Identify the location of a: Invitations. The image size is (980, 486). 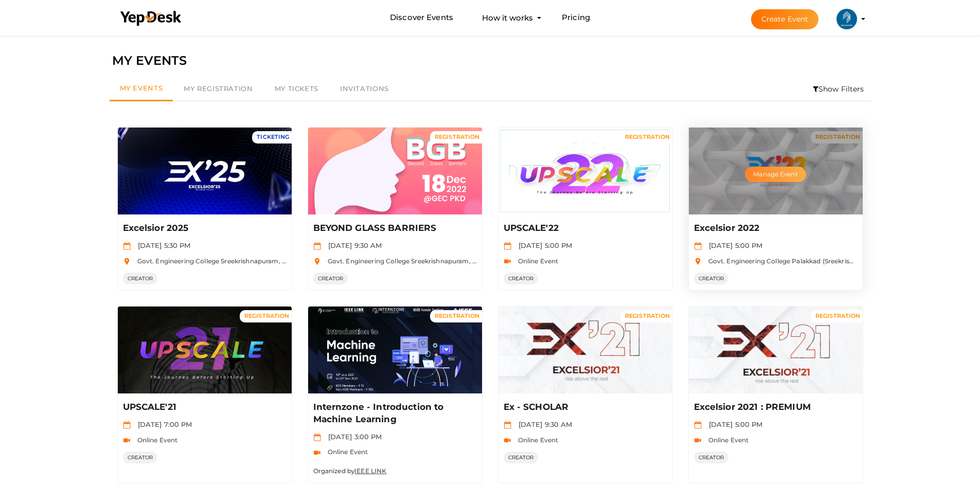
(365, 89).